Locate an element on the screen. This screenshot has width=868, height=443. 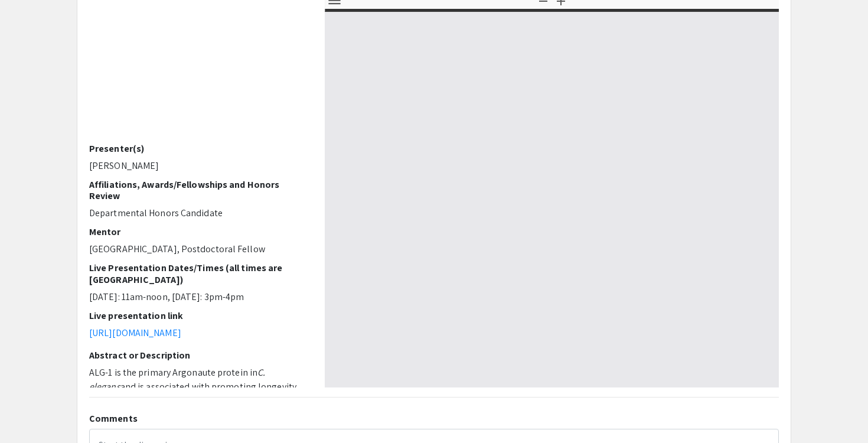
span: ALG-1 is the primary Argonaute protein in is located at coordinates (173, 372).